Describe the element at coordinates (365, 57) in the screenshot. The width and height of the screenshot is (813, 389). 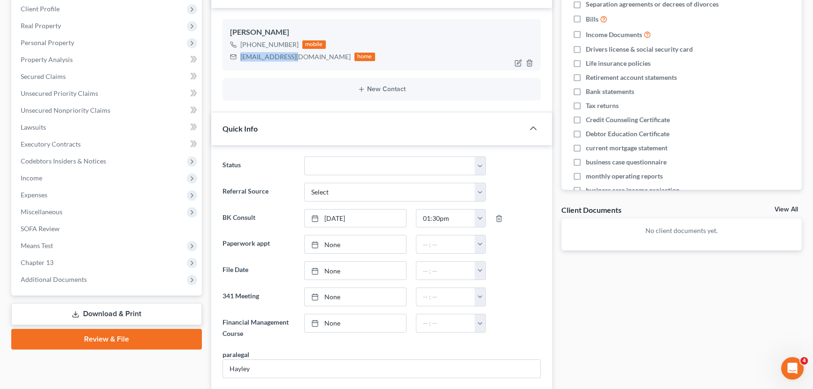
I see `div: home` at that location.